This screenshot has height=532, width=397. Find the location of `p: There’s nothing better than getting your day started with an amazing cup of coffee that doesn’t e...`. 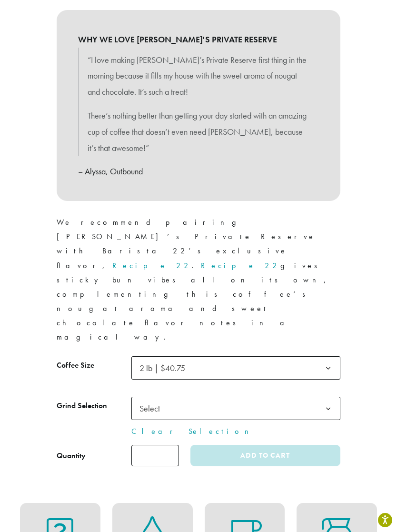

p: There’s nothing better than getting your day started with an amazing cup of coffee that doesn’t e... is located at coordinates (198, 132).